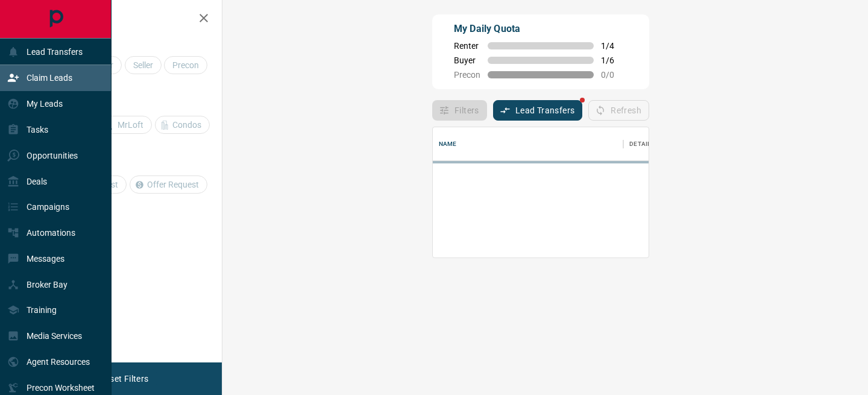 Image resolution: width=868 pixels, height=395 pixels. What do you see at coordinates (615, 75) in the screenshot?
I see `span: 0 / 0` at bounding box center [615, 75].